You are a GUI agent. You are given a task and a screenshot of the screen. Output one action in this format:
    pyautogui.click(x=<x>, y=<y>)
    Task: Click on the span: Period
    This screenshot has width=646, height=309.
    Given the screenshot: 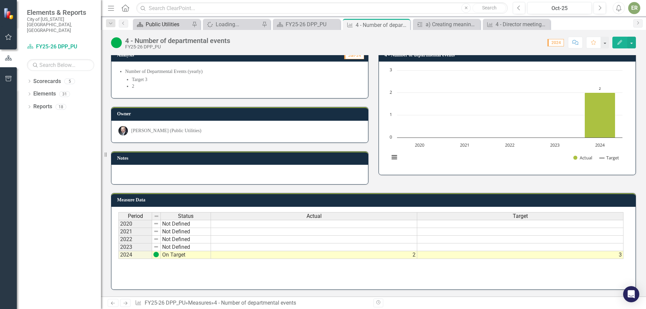 What is the action you would take?
    pyautogui.click(x=135, y=216)
    